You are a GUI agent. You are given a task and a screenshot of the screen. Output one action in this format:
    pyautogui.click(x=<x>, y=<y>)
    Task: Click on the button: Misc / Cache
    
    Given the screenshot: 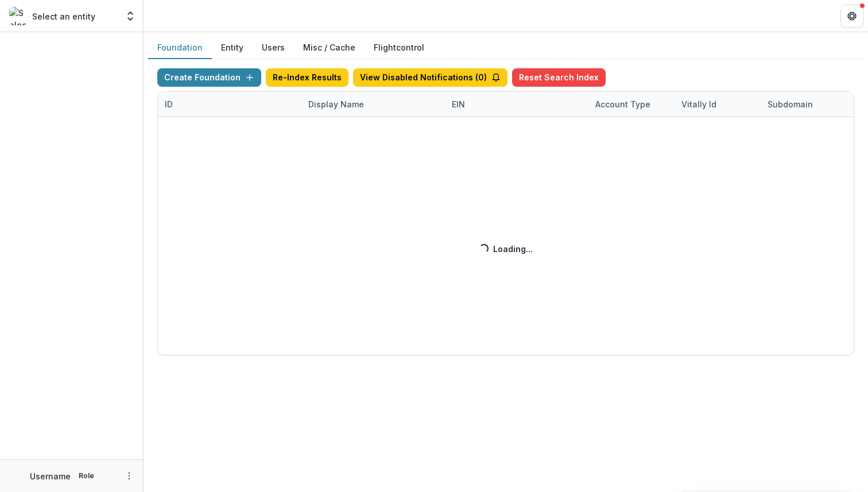 What is the action you would take?
    pyautogui.click(x=328, y=48)
    